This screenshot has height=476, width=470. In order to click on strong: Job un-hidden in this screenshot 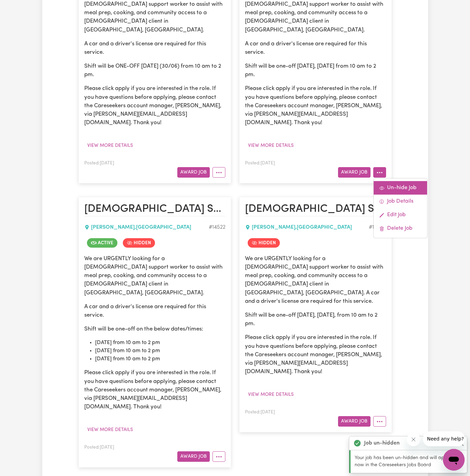, I will do `click(382, 443)`.